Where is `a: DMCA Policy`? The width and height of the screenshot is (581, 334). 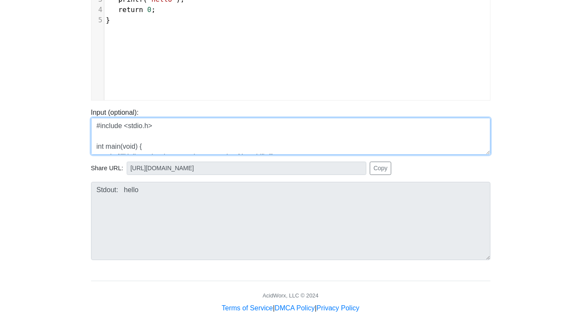 a: DMCA Policy is located at coordinates (295, 308).